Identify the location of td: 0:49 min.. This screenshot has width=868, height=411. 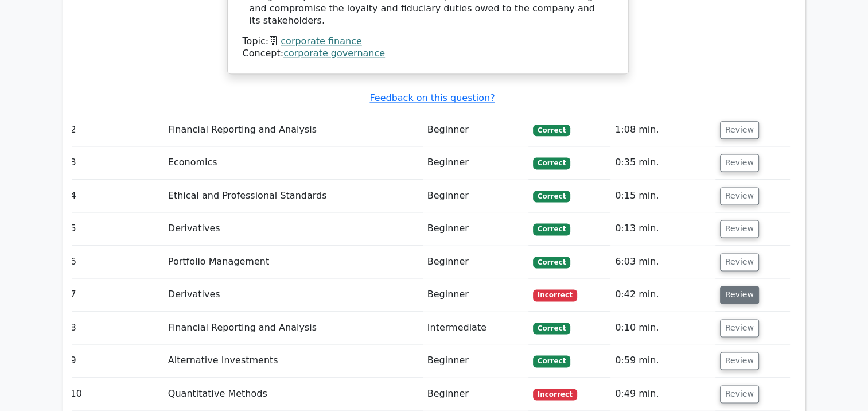
(663, 394).